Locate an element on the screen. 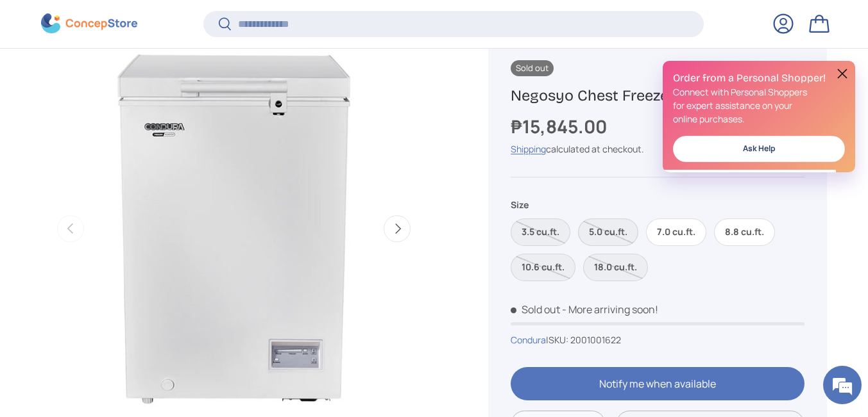 Image resolution: width=868 pixels, height=417 pixels. div: calculated at checkout. is located at coordinates (657, 149).